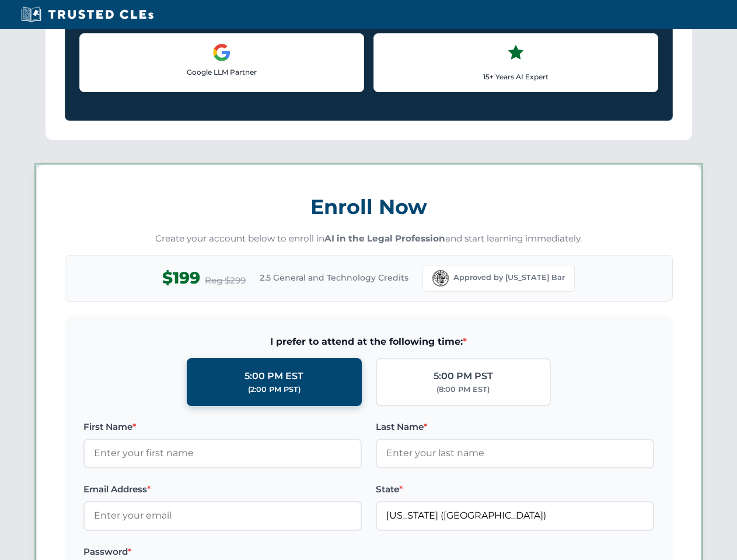  What do you see at coordinates (222, 552) in the screenshot?
I see `label: Password` at bounding box center [222, 552].